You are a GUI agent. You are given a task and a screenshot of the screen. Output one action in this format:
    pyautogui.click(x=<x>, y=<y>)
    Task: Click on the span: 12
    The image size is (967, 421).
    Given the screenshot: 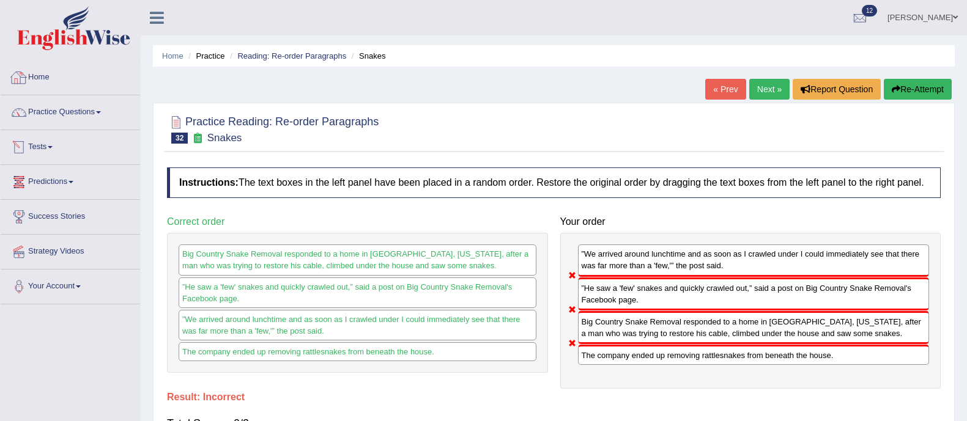 What is the action you would take?
    pyautogui.click(x=869, y=10)
    